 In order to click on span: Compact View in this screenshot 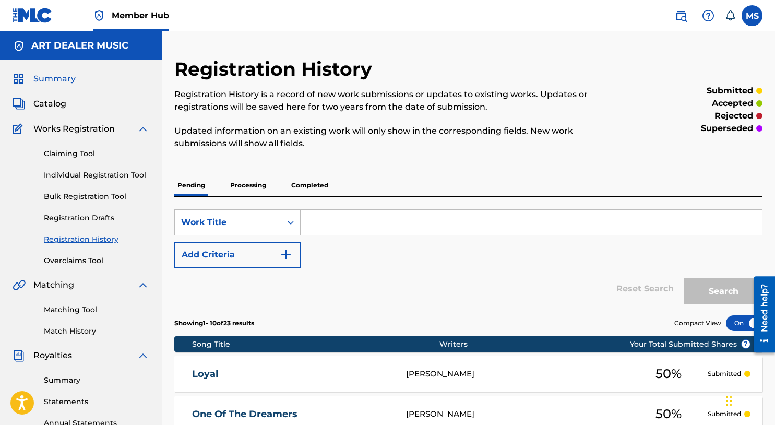, I will do `click(698, 323)`.